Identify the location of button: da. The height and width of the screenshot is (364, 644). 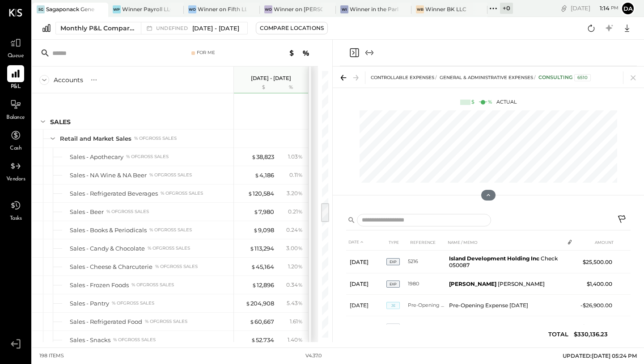
(628, 8).